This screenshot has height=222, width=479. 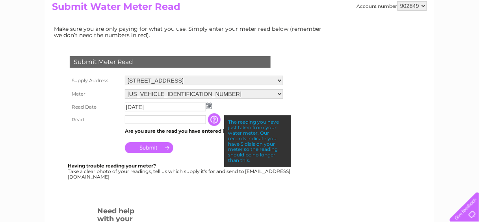 What do you see at coordinates (95, 80) in the screenshot?
I see `th: Supply Address` at bounding box center [95, 80].